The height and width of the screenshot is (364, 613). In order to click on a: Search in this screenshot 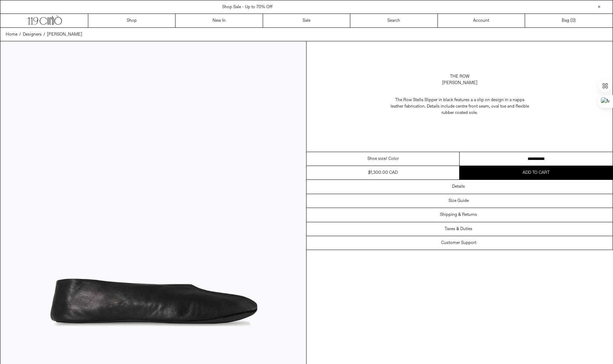, I will do `click(393, 20)`.